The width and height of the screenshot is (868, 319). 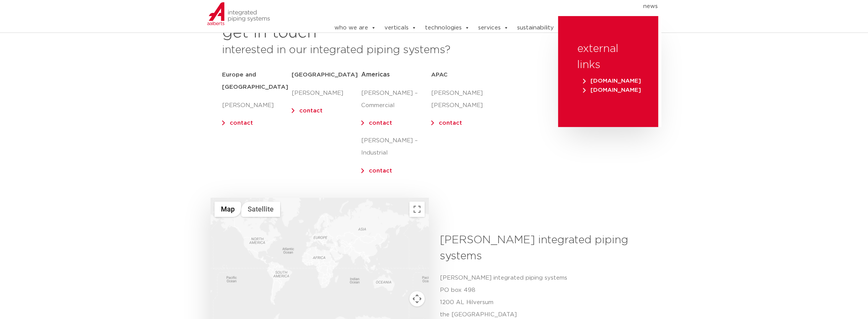 I want to click on button: Show street map, so click(x=228, y=209).